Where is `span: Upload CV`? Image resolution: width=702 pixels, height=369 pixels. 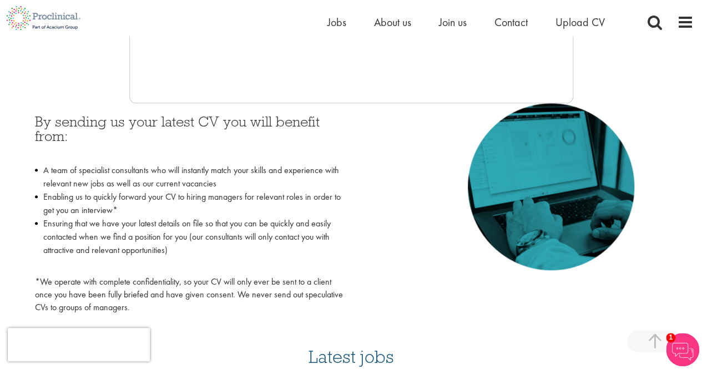
span: Upload CV is located at coordinates (580, 22).